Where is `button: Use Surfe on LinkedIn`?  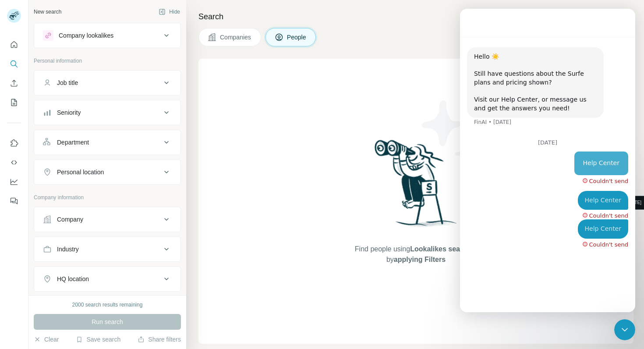
button: Use Surfe on LinkedIn is located at coordinates (14, 143).